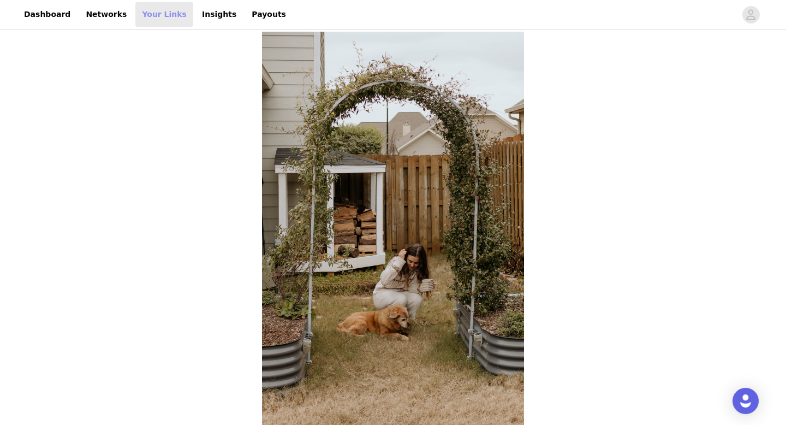  I want to click on a: Insights, so click(219, 14).